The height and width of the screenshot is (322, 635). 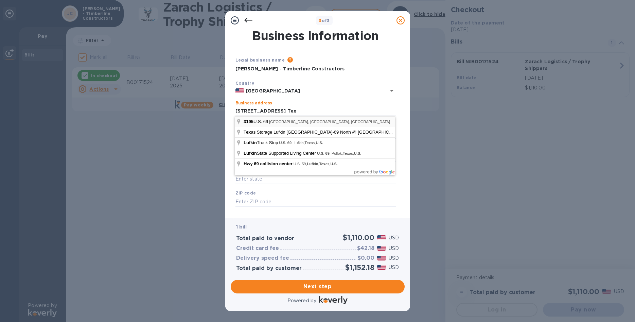 I want to click on label: Business address, so click(x=253, y=103).